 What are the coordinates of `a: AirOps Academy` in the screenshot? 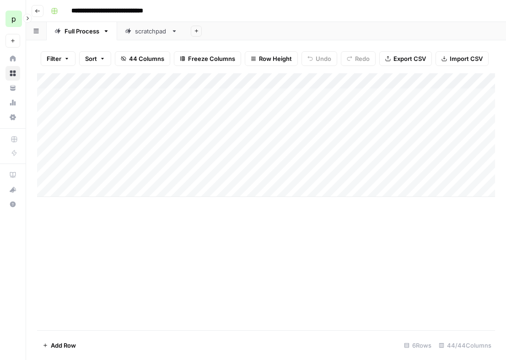 It's located at (13, 175).